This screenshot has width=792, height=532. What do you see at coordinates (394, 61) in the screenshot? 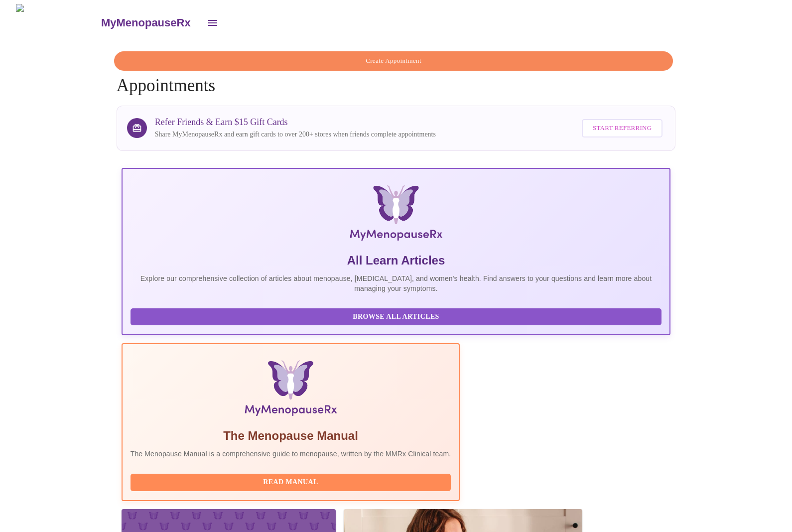
I see `span: Create Appointment` at bounding box center [394, 61].